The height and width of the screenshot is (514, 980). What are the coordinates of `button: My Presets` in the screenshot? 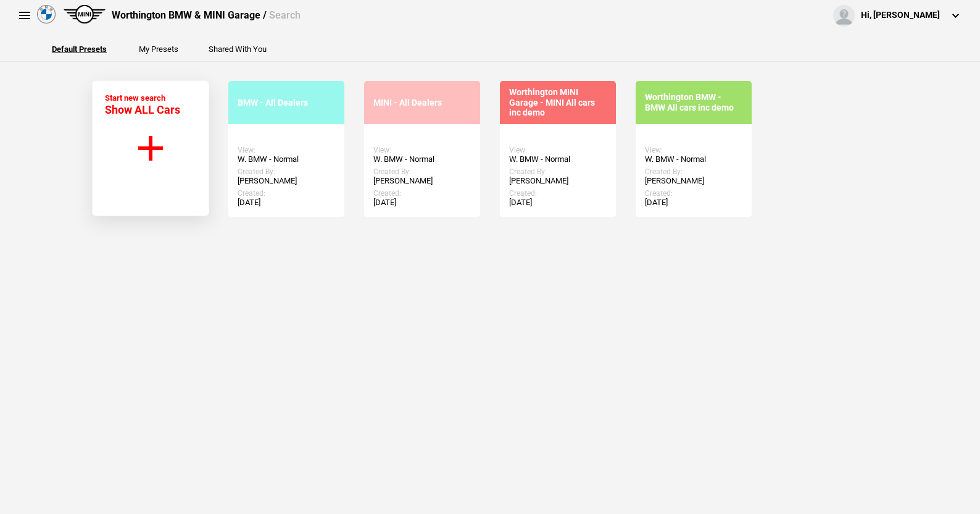 It's located at (159, 49).